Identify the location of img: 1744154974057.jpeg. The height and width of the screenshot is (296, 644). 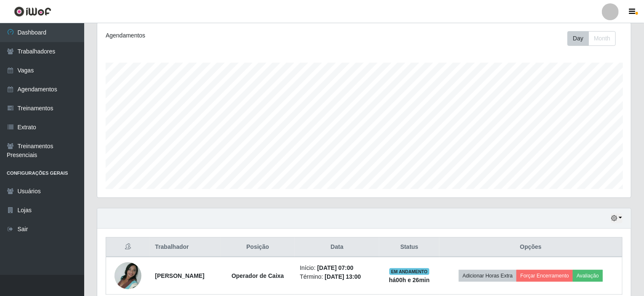
(128, 276).